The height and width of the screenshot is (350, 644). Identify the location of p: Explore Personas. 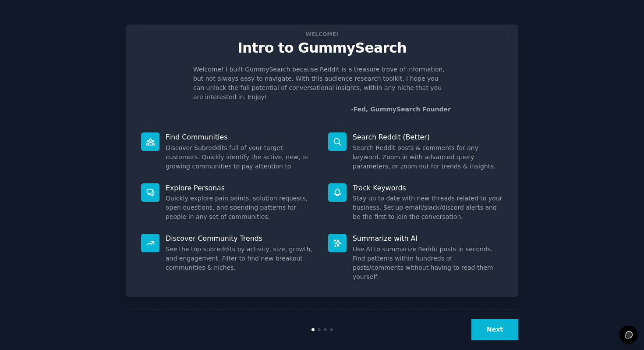
(240, 188).